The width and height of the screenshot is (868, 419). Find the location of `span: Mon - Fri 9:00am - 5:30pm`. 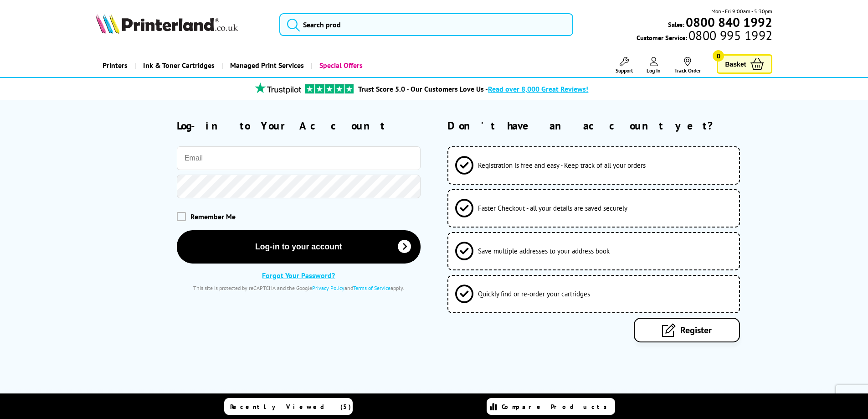

span: Mon - Fri 9:00am - 5:30pm is located at coordinates (742, 11).